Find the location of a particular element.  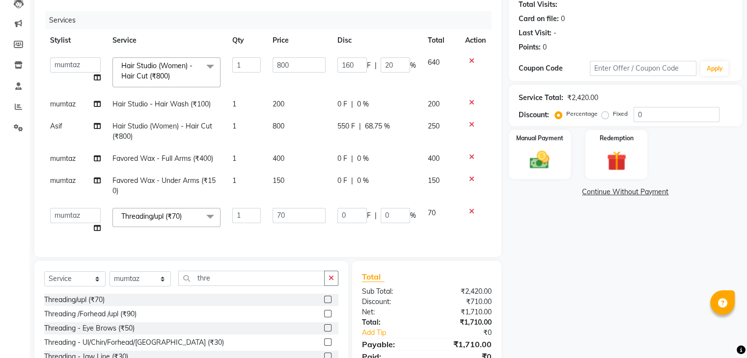

span: 640 is located at coordinates (434, 62).